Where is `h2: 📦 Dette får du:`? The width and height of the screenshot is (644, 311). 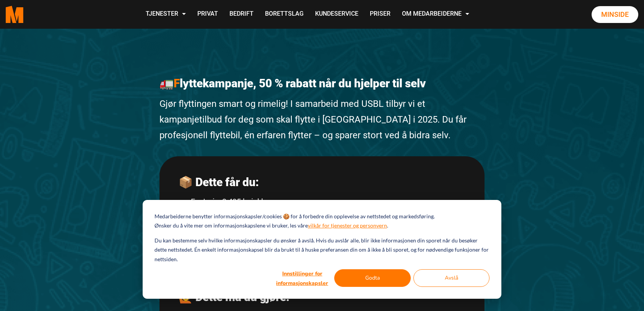
h2: 📦 Dette får du: is located at coordinates (322, 182).